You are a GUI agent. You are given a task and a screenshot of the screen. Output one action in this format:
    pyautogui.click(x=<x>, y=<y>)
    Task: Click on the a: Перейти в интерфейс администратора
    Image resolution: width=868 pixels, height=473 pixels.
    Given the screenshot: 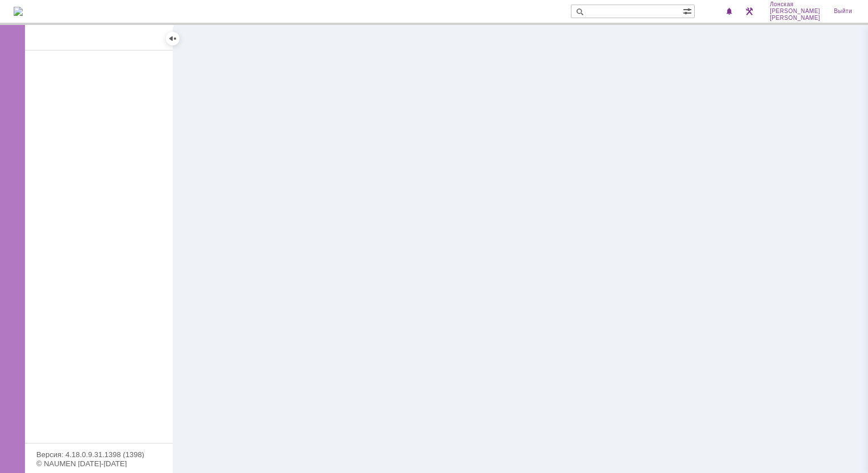 What is the action you would take?
    pyautogui.click(x=749, y=12)
    